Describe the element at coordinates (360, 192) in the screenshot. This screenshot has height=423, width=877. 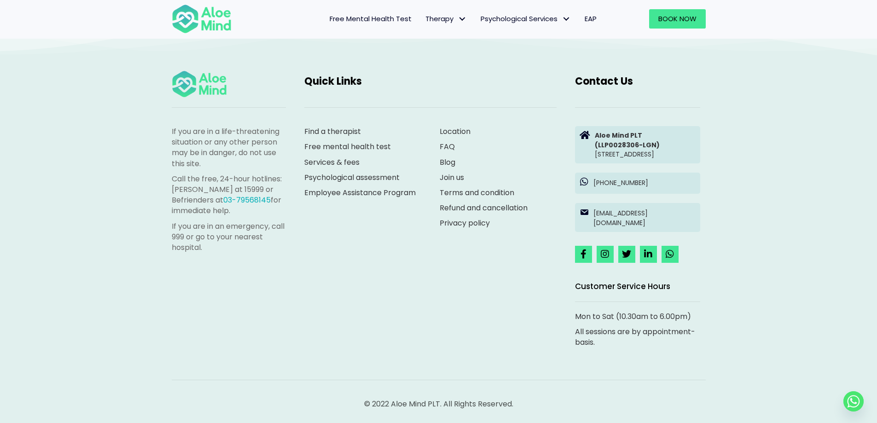
I see `a: Employee Assistance Program` at that location.